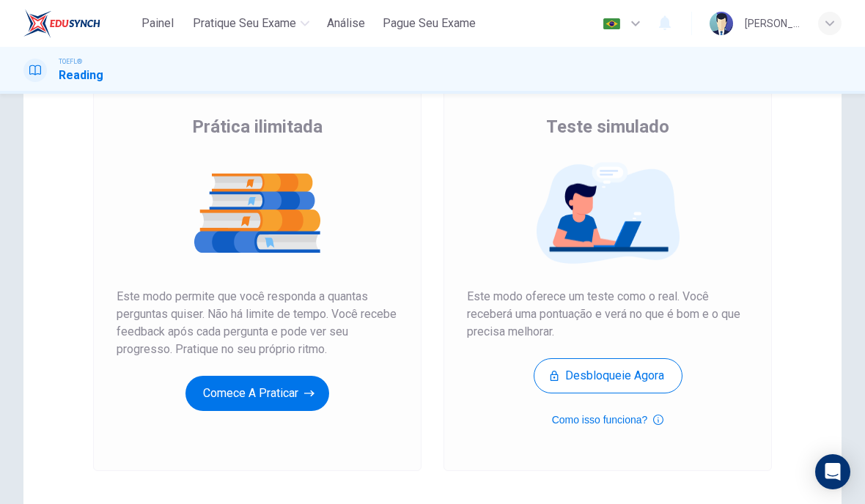 The width and height of the screenshot is (865, 504). I want to click on button: Como isso funciona?, so click(607, 420).